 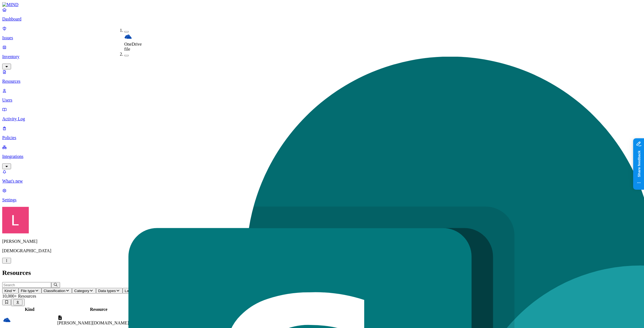 What do you see at coordinates (322, 114) in the screenshot?
I see `a: Activity Log` at bounding box center [322, 114].